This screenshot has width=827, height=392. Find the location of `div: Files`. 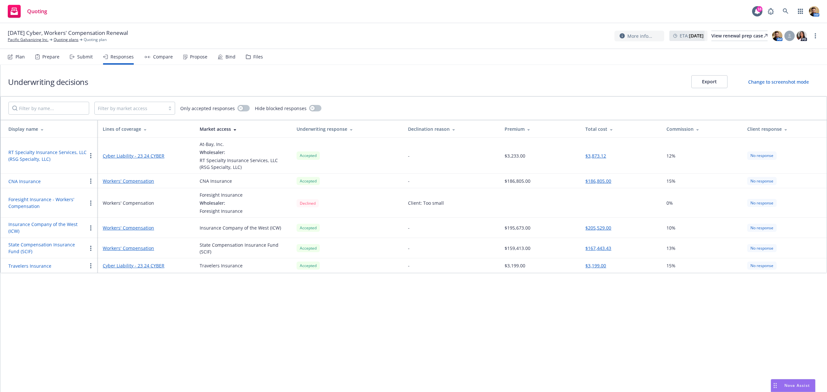

div: Files is located at coordinates (258, 57).